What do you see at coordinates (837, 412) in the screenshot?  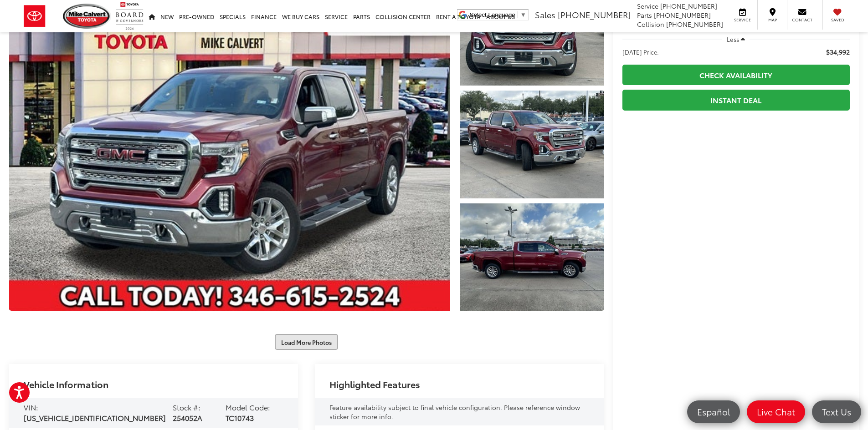 I see `span: Text Us` at bounding box center [837, 412].